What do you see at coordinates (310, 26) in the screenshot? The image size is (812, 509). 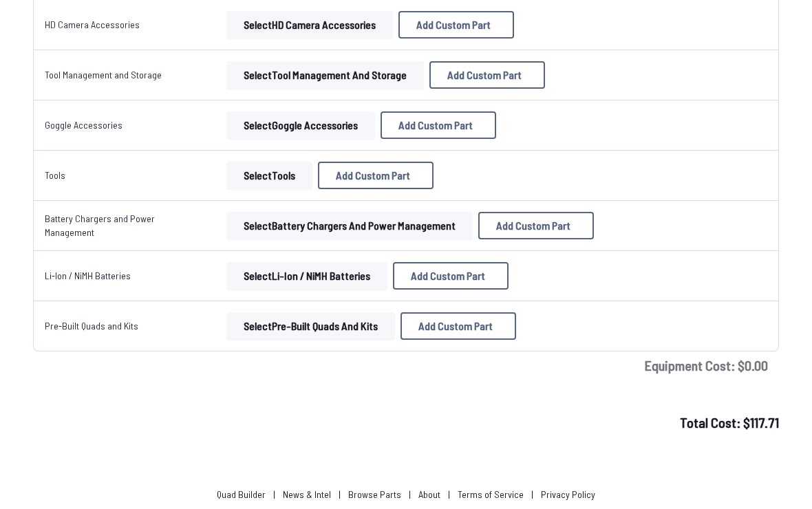 I see `button: SelectHD Camera Accessories` at bounding box center [310, 26].